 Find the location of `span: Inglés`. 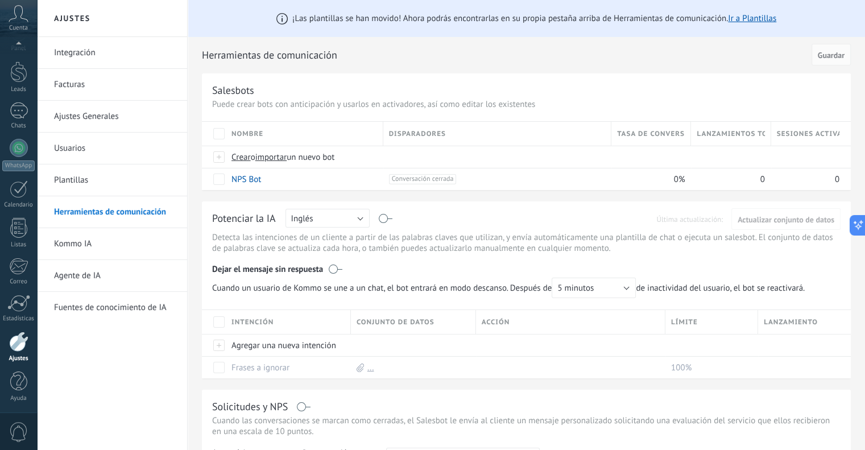

span: Inglés is located at coordinates (302, 218).